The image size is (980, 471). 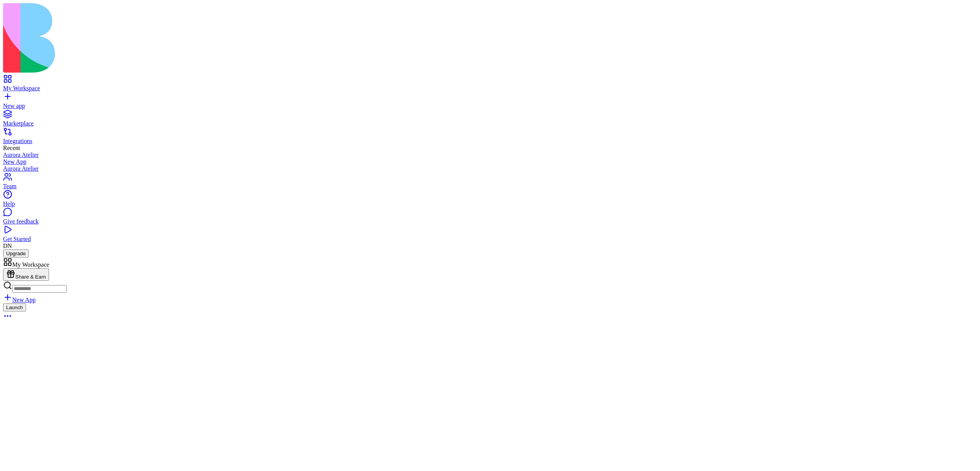 I want to click on a: Help, so click(x=490, y=200).